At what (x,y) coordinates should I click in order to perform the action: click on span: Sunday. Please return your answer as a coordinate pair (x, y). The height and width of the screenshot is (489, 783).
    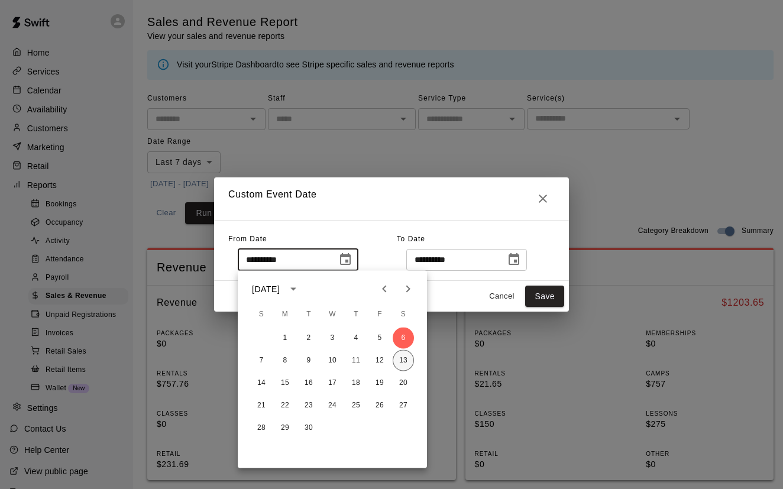
    Looking at the image, I should click on (261, 315).